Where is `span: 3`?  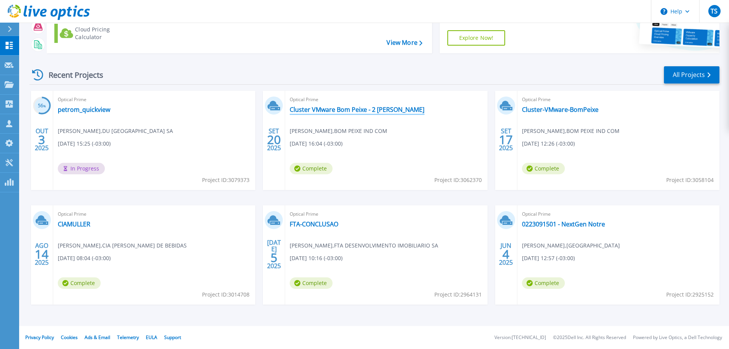
span: 3 is located at coordinates (42, 139).